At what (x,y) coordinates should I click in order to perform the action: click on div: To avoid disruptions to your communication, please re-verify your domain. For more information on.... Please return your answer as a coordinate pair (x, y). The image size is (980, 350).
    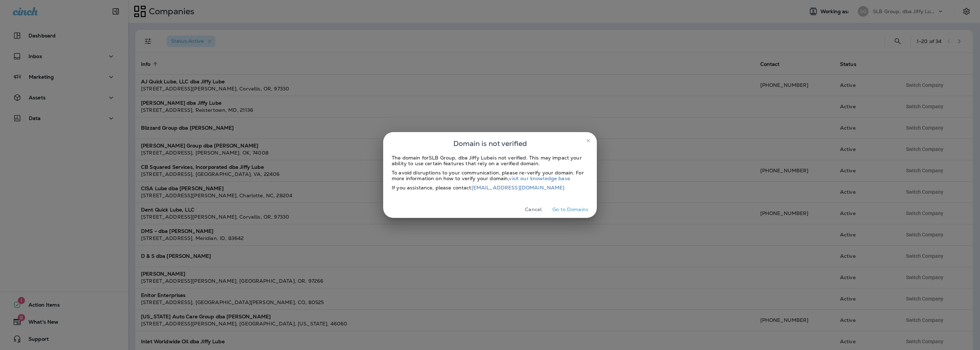
    Looking at the image, I should click on (490, 175).